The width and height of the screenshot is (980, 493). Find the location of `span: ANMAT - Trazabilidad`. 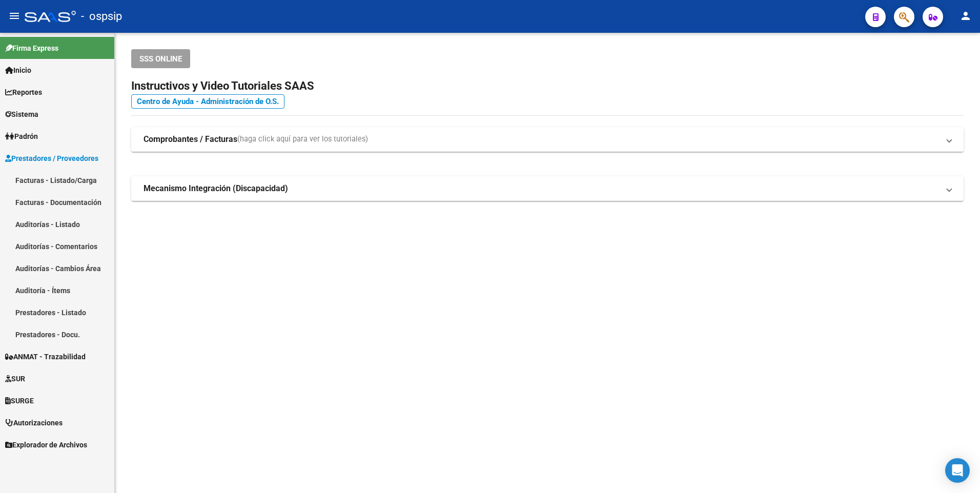

span: ANMAT - Trazabilidad is located at coordinates (45, 357).